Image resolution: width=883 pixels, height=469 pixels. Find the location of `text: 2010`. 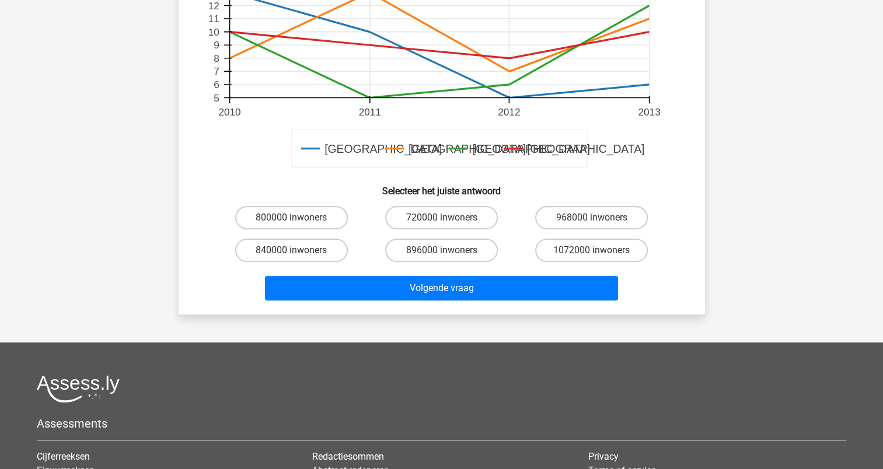

text: 2010 is located at coordinates (229, 112).